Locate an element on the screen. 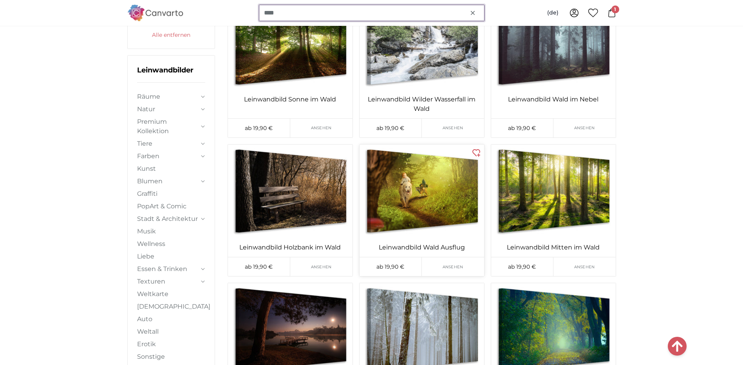 The height and width of the screenshot is (365, 743). a: Wellness is located at coordinates (171, 244).